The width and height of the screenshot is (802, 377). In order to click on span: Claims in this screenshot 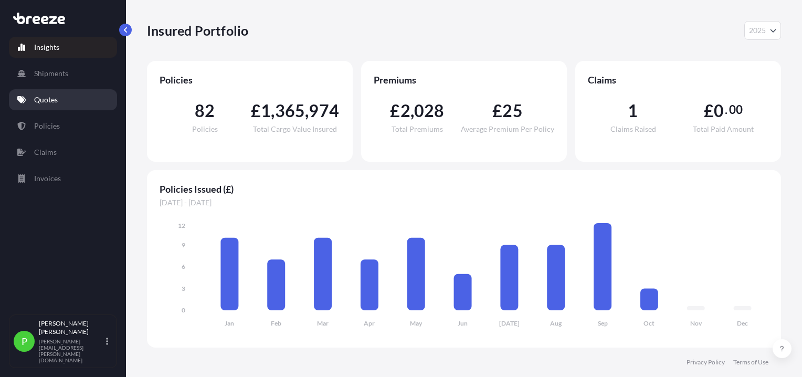, I will do `click(678, 80)`.